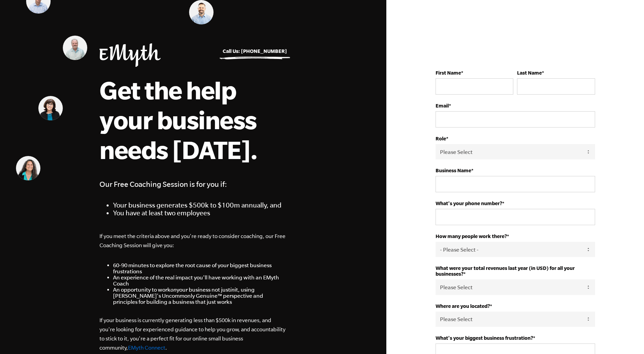 The width and height of the screenshot is (644, 354). Describe the element at coordinates (462, 306) in the screenshot. I see `strong: Where are you located?` at that location.